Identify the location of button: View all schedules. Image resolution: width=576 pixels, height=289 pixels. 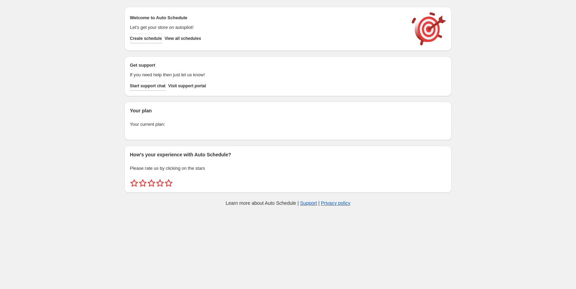
(183, 39).